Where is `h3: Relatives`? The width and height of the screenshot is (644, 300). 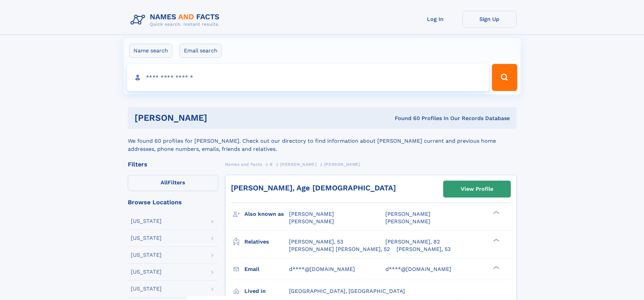
h3: Relatives is located at coordinates (267, 242).